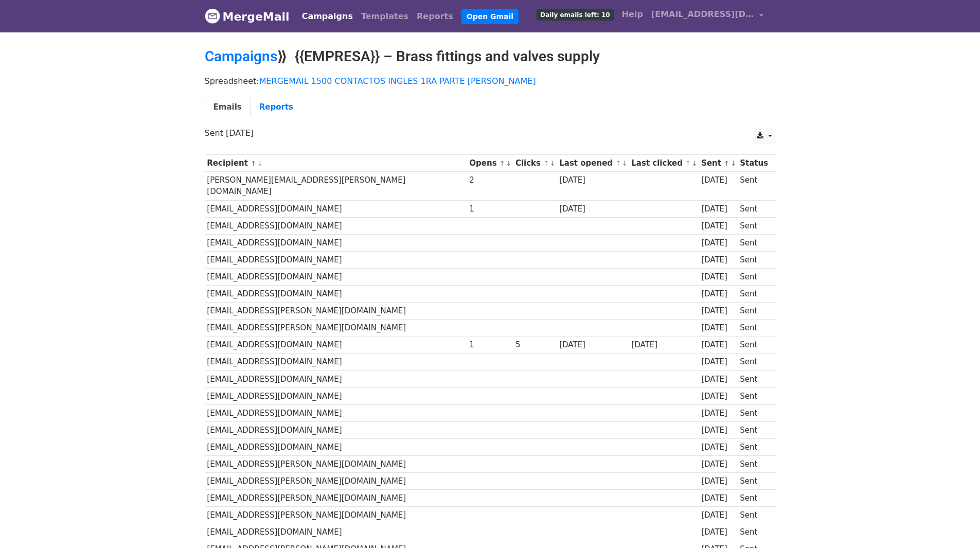 Image resolution: width=980 pixels, height=548 pixels. I want to click on th: Status, so click(754, 163).